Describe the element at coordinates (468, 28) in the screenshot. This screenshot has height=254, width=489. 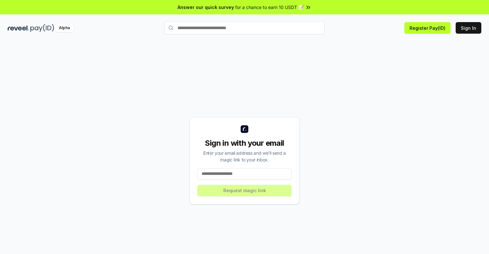
I see `button: Sign In` at that location.